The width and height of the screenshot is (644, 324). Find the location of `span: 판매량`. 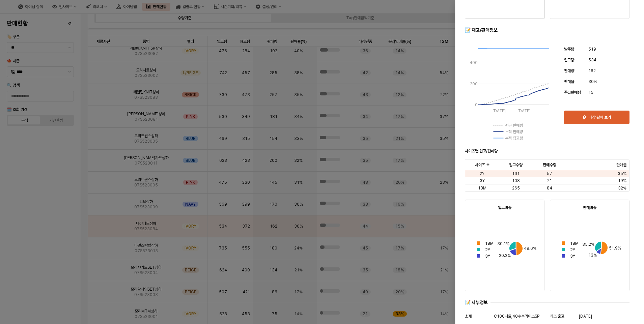

span: 판매량 is located at coordinates (569, 71).